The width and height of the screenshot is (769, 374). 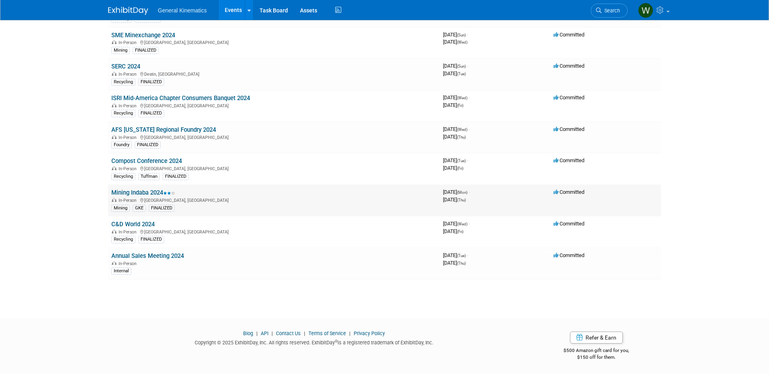 What do you see at coordinates (288, 333) in the screenshot?
I see `a: Contact Us` at bounding box center [288, 333].